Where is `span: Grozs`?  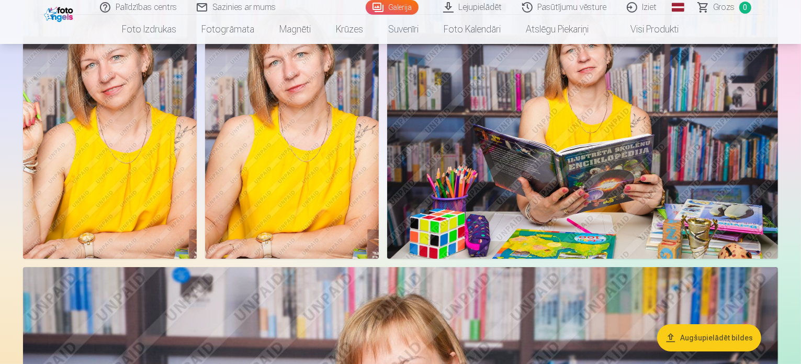
span: Grozs is located at coordinates (725, 7).